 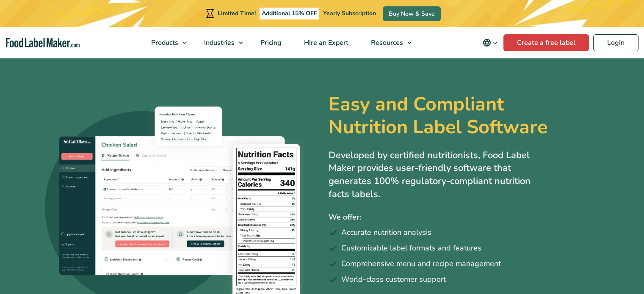 I want to click on h1: Easy and Compliant Nutrition Label Software, so click(x=454, y=116).